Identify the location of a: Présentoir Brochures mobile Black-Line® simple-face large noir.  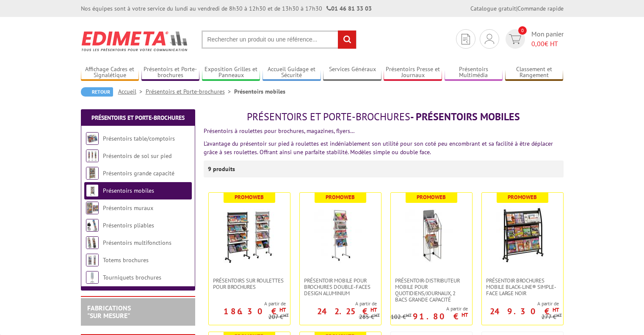
(523, 287).